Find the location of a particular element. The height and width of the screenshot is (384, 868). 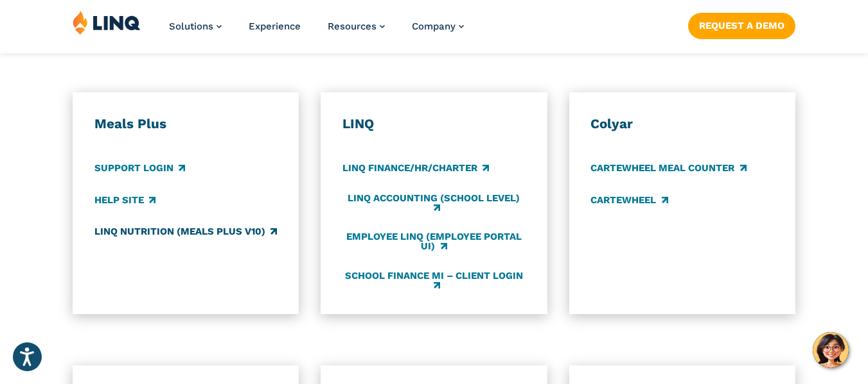

a: Support Login is located at coordinates (139, 169).